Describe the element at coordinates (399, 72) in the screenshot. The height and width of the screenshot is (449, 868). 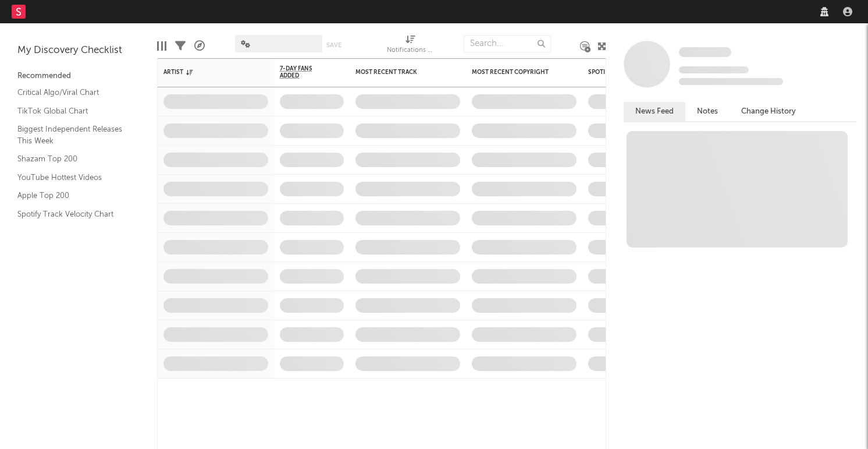
I see `div: Most Recent Track` at that location.